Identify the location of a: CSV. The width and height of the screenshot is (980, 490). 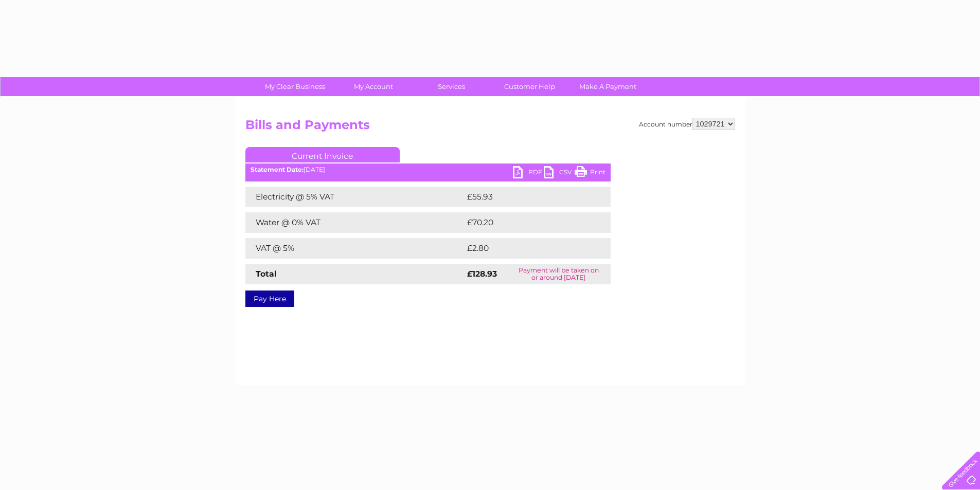
(559, 174).